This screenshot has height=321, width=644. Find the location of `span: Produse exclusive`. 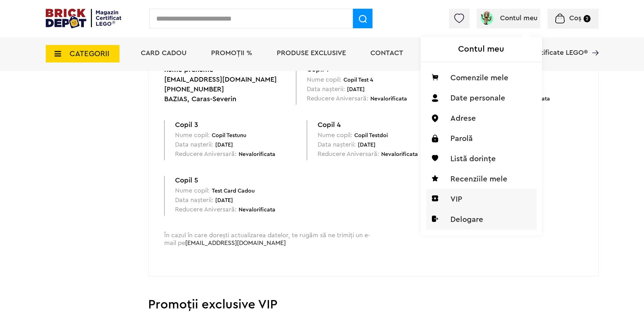

span: Produse exclusive is located at coordinates (311, 53).